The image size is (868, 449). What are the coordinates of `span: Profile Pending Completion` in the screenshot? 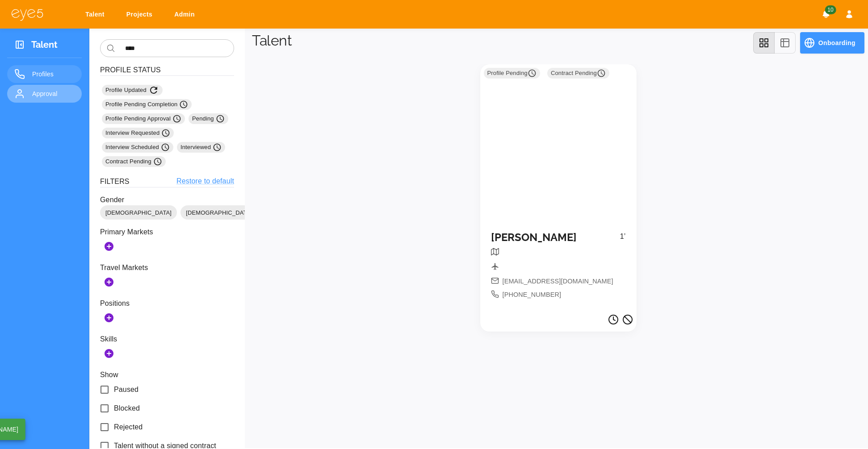 It's located at (147, 105).